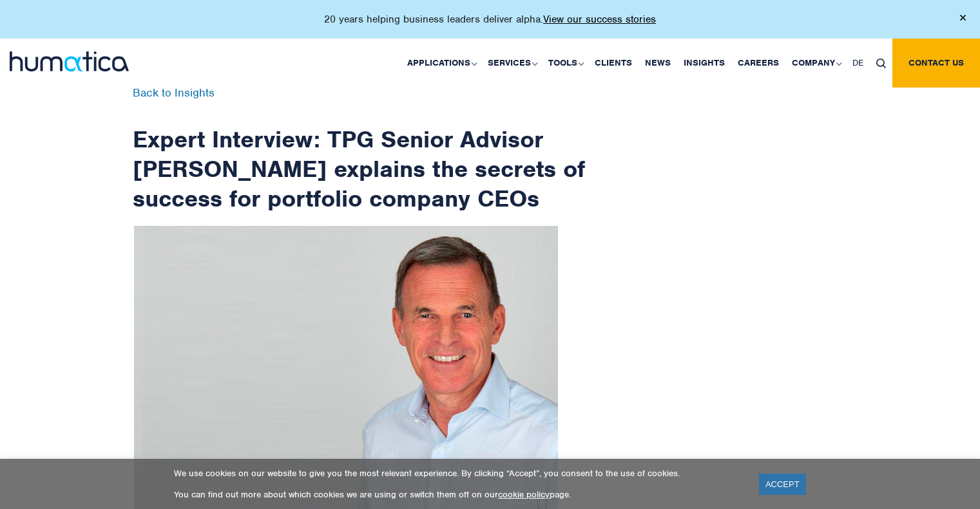  Describe the element at coordinates (857, 63) in the screenshot. I see `a: DE` at that location.